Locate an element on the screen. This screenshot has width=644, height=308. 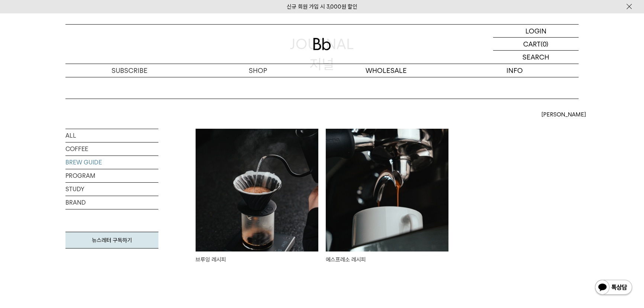
p: SUBSCRIBE is located at coordinates (130, 70).